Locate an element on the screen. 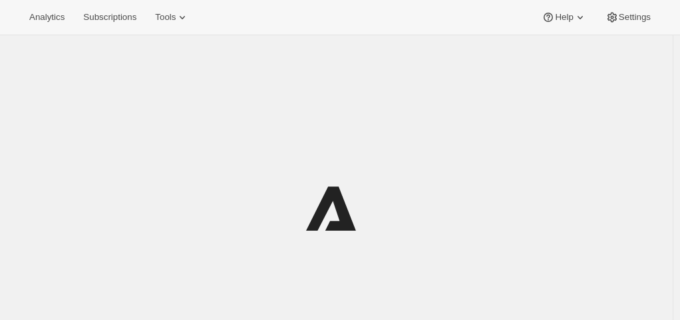  span: Tools is located at coordinates (165, 17).